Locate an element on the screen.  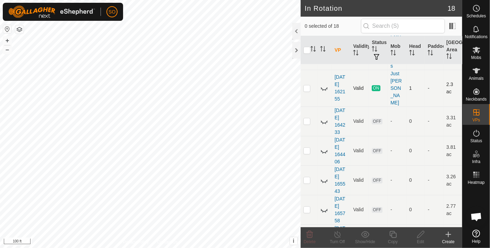
div: Create is located at coordinates (448, 242).